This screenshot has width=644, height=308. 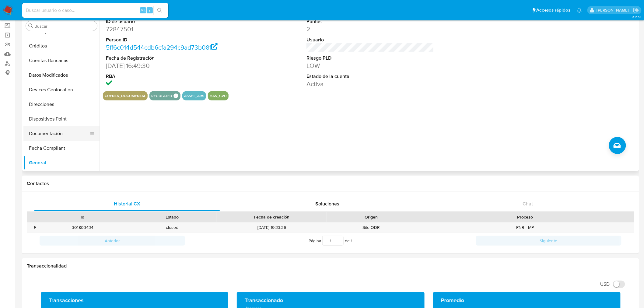 What do you see at coordinates (330, 184) in the screenshot?
I see `h1: Contactos` at bounding box center [330, 184].